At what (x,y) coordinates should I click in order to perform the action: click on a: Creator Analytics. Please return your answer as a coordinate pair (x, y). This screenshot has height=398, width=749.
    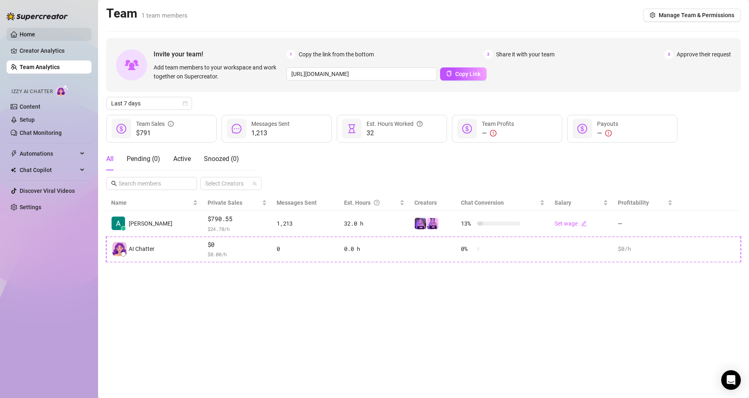
    Looking at the image, I should click on (52, 51).